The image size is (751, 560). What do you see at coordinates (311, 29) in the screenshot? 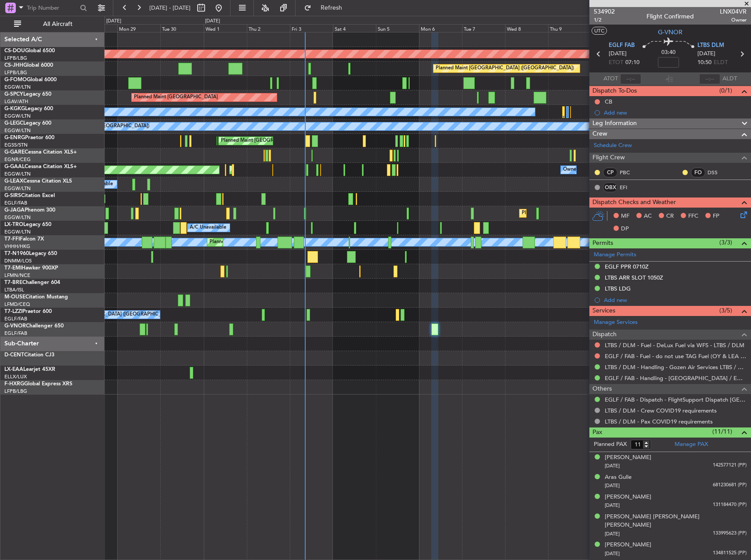
I see `div: Fri 3` at bounding box center [311, 29].